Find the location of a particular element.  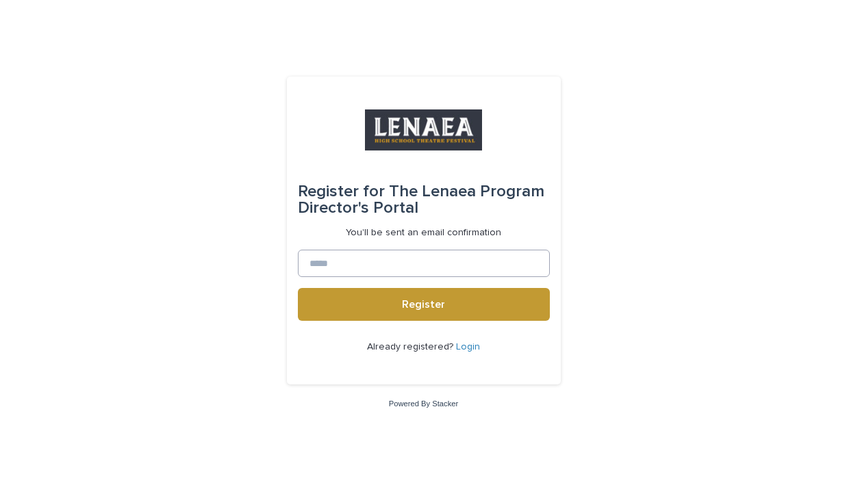

span: Already registered? is located at coordinates (411, 347).